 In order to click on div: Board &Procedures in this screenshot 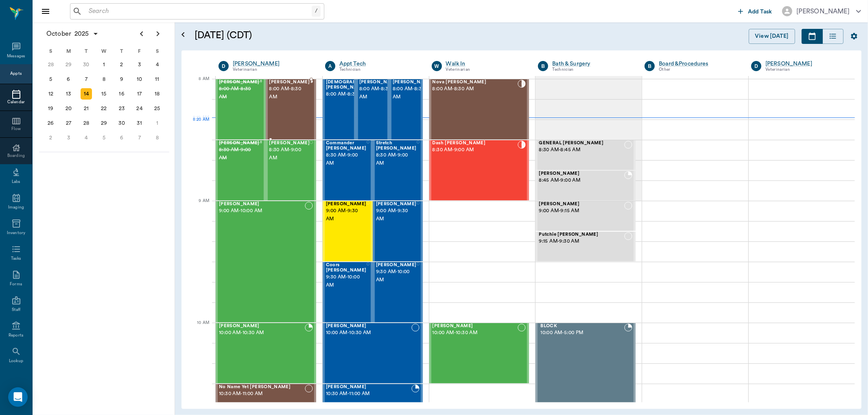, I will do `click(698, 64)`.